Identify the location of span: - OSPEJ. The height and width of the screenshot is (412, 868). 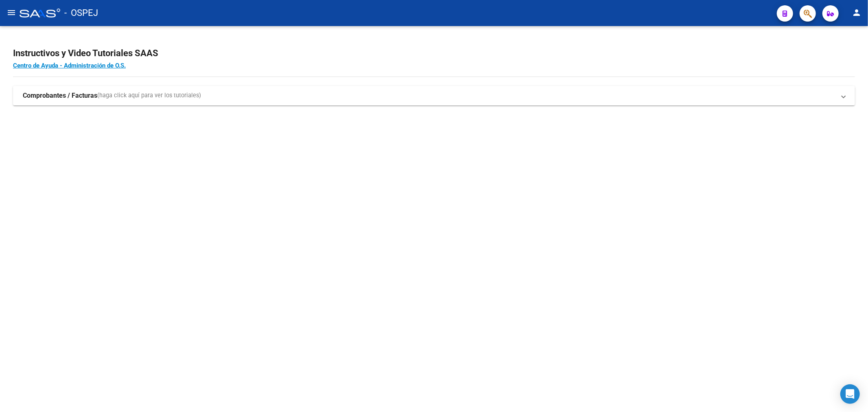
(81, 13).